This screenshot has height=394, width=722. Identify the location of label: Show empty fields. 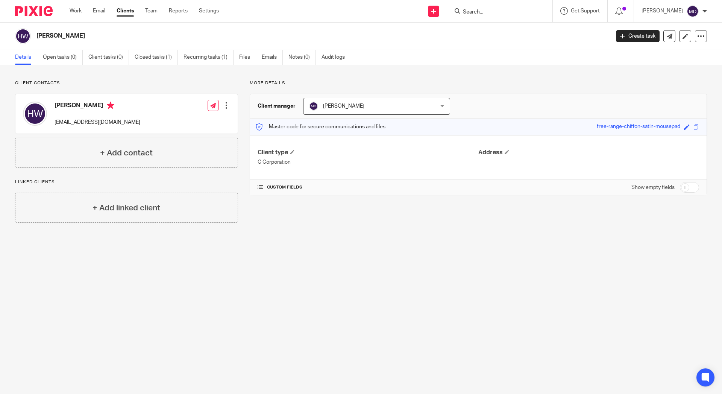
(653, 187).